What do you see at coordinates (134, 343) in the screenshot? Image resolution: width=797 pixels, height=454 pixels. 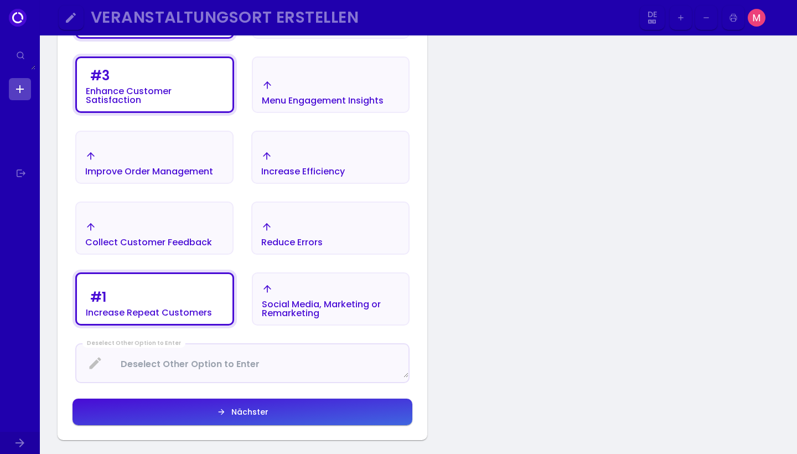 I see `div: Deselect Other Option to Enter` at bounding box center [134, 343].